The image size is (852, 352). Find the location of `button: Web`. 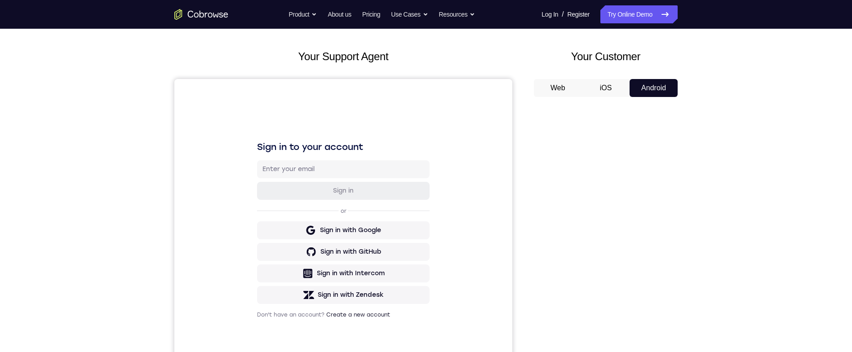

button: Web is located at coordinates (557, 88).